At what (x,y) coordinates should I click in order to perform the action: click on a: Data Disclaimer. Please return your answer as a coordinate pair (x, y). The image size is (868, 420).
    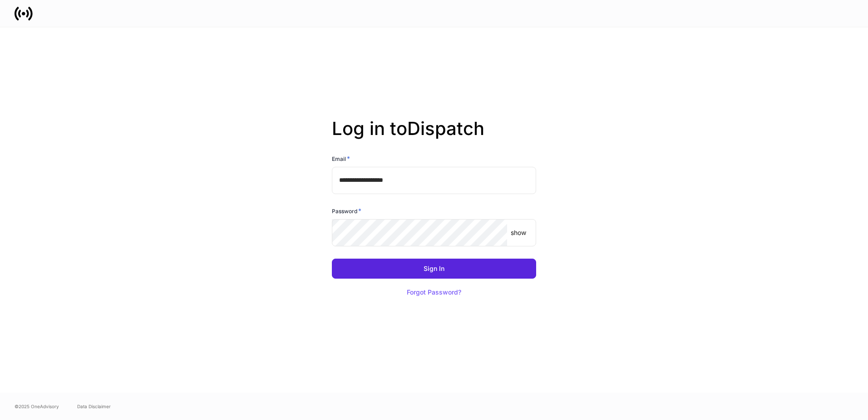
    Looking at the image, I should click on (94, 406).